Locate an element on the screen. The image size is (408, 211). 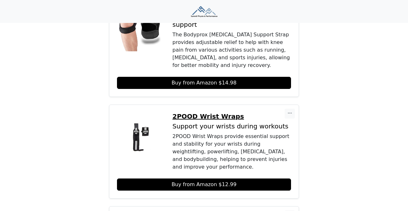
a: Buy from Amazon $14.98 is located at coordinates (204, 83).